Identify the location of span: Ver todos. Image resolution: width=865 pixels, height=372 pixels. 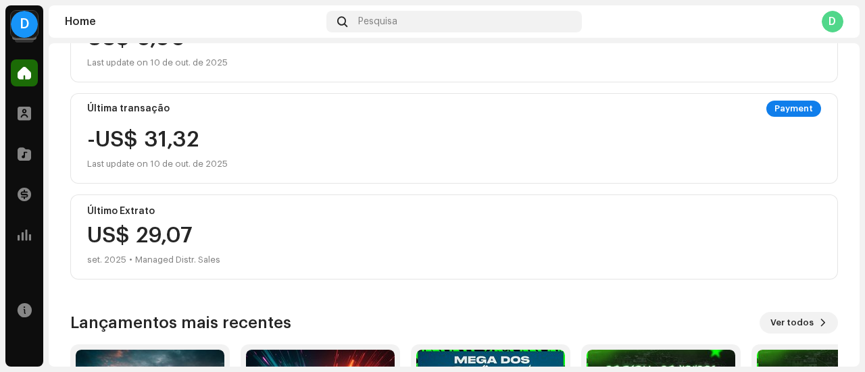
(792, 323).